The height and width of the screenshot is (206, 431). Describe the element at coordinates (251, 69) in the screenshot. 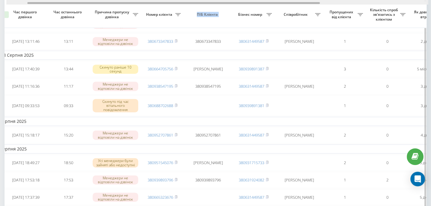

I see `a: 380939891387` at that location.